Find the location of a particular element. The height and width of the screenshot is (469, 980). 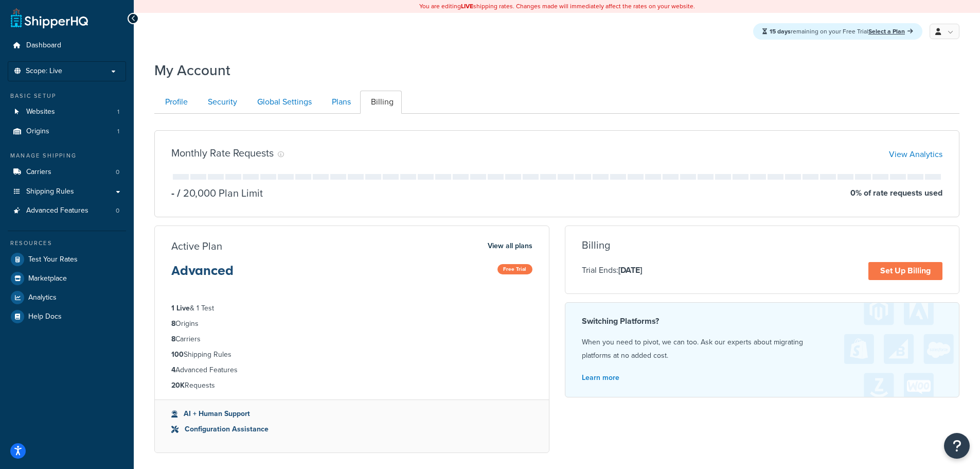

a: Origins 1 is located at coordinates (67, 131).